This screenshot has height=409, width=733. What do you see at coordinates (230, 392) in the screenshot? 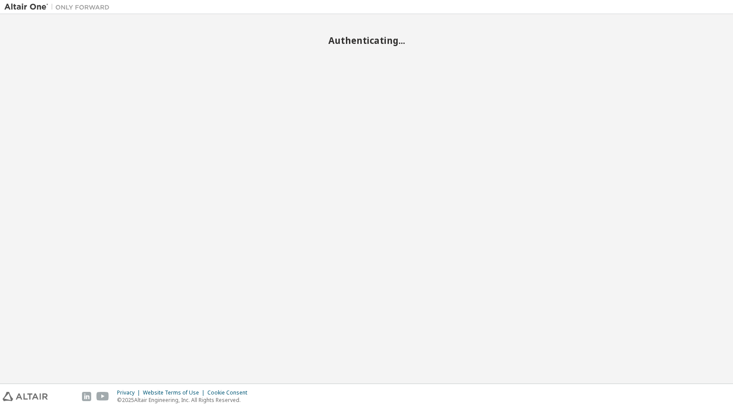
I see `div: Cookie Consent` at bounding box center [230, 392].